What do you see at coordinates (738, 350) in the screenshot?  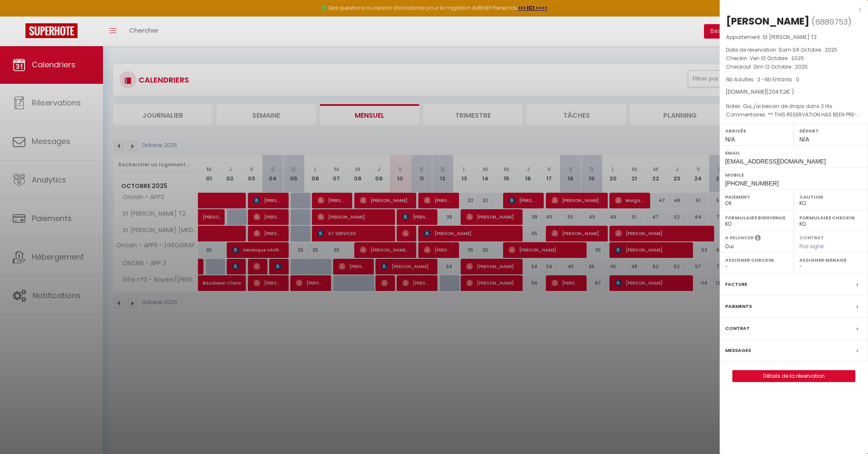 I see `label: Messages` at bounding box center [738, 350].